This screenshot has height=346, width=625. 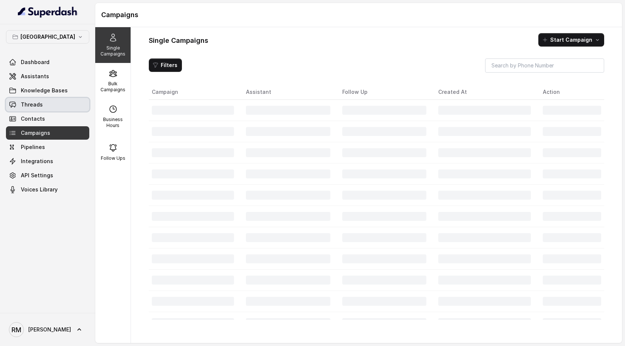 What do you see at coordinates (48, 147) in the screenshot?
I see `a: Pipelines` at bounding box center [48, 147].